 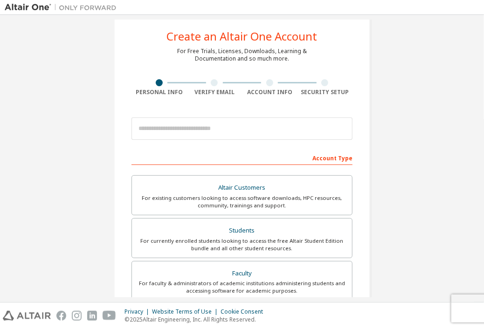 What do you see at coordinates (186, 312) in the screenshot?
I see `div: Website Terms of Use` at bounding box center [186, 312].